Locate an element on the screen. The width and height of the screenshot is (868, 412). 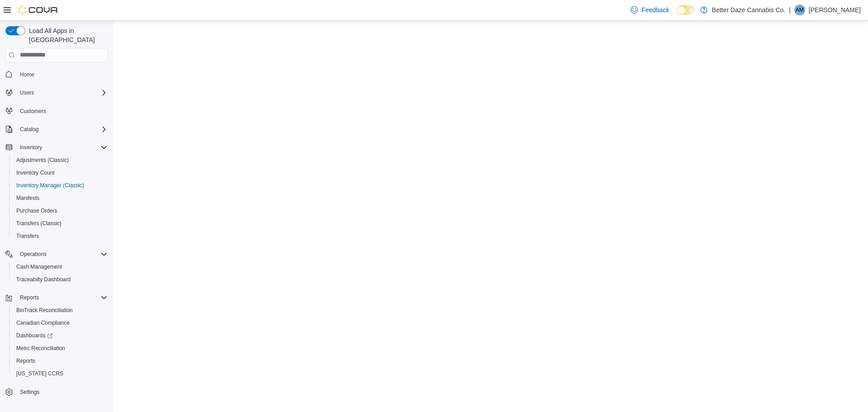
input: Dark Mode is located at coordinates (686, 10).